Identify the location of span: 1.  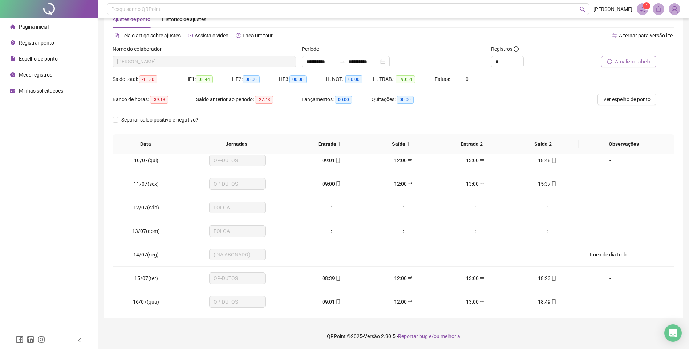
(646, 6).